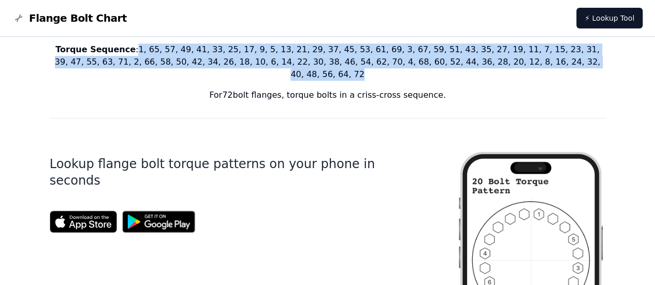 The width and height of the screenshot is (655, 285). Describe the element at coordinates (159, 222) in the screenshot. I see `img: Get it on Google Play` at that location.